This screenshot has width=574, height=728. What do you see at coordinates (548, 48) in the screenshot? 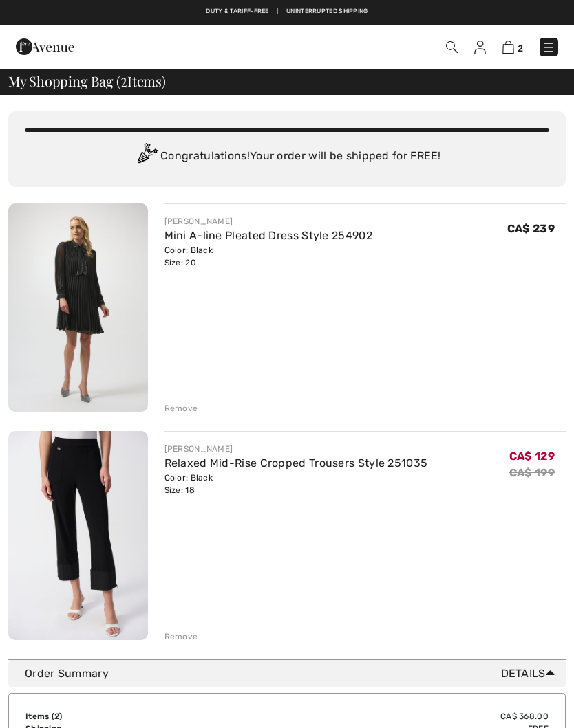
I see `img: Menu` at bounding box center [548, 48].